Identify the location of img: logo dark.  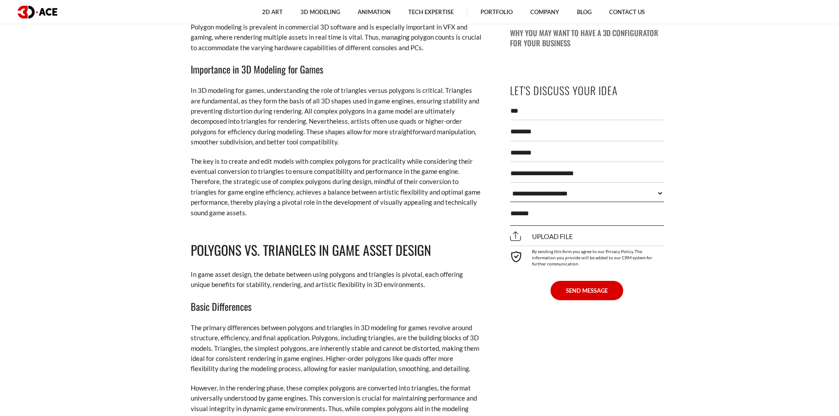
(37, 12).